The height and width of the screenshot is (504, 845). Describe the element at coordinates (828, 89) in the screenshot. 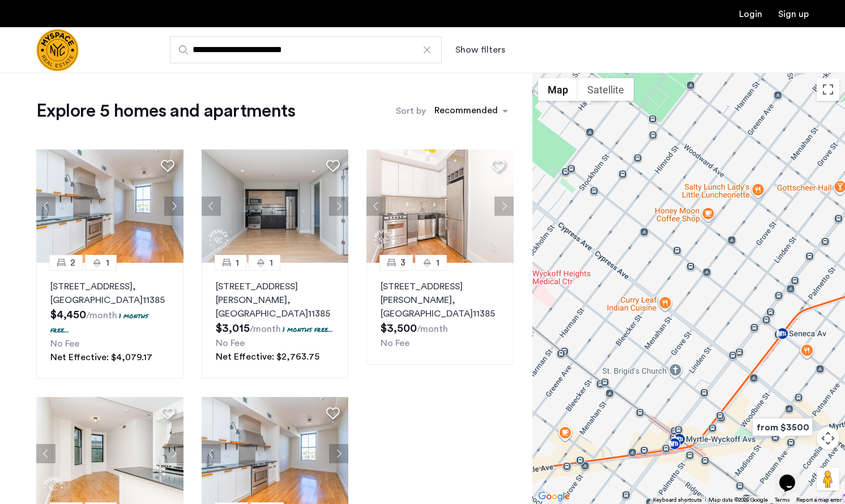

I see `button: Toggle fullscreen view` at that location.